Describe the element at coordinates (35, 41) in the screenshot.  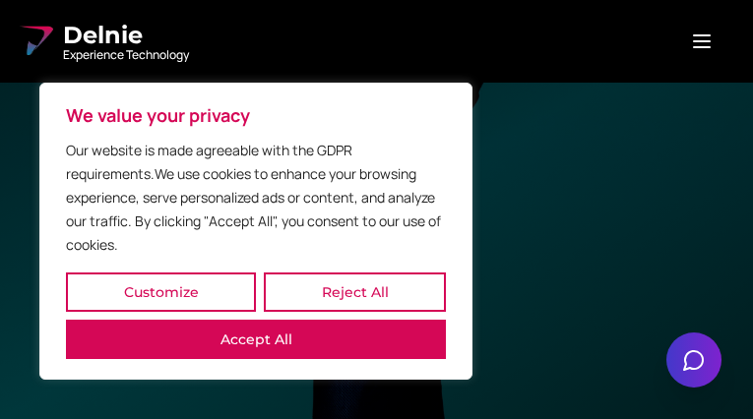
I see `img: Delnie Logo` at that location.